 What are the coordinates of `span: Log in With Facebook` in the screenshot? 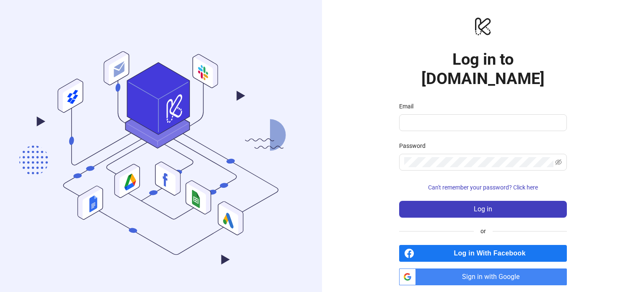 It's located at (493, 254).